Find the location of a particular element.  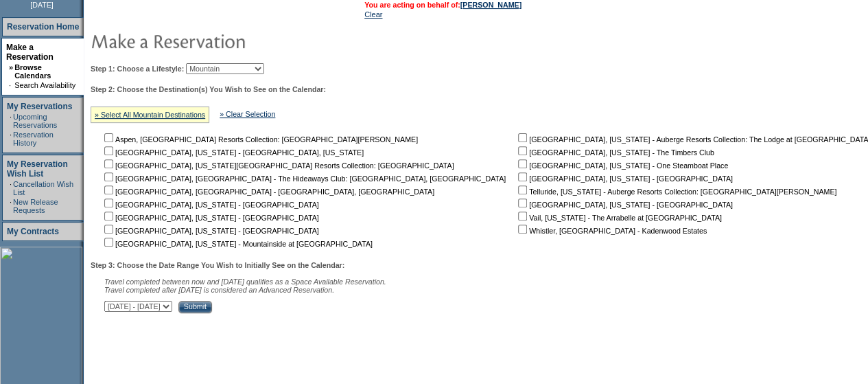

b: Step 3: Choose the Date Range You Wish to Initially See on the Calendar: is located at coordinates (218, 265).